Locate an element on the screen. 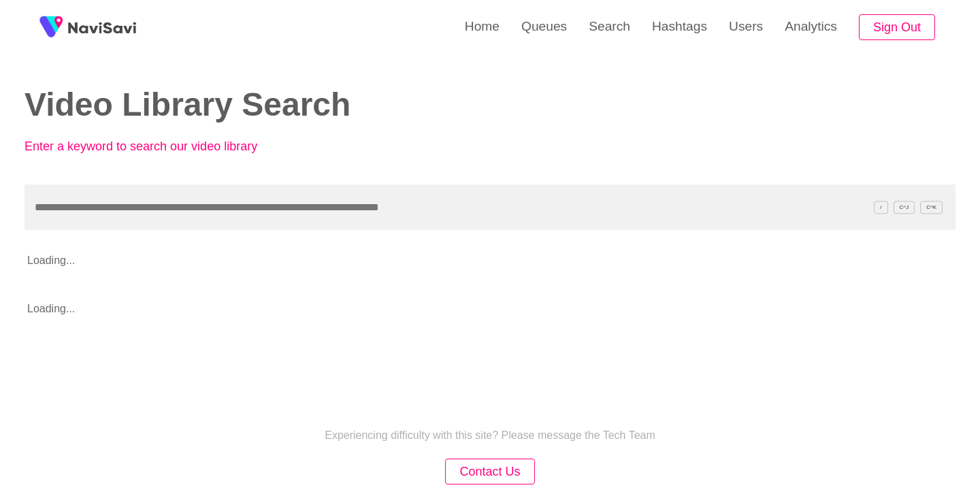 This screenshot has width=980, height=494. p: Experiencing difficulty with this site? Please message the Tech Team is located at coordinates (490, 435).